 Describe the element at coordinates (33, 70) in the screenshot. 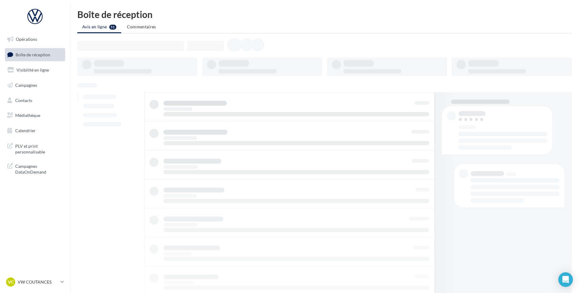

I see `span: Visibilité en ligne` at that location.